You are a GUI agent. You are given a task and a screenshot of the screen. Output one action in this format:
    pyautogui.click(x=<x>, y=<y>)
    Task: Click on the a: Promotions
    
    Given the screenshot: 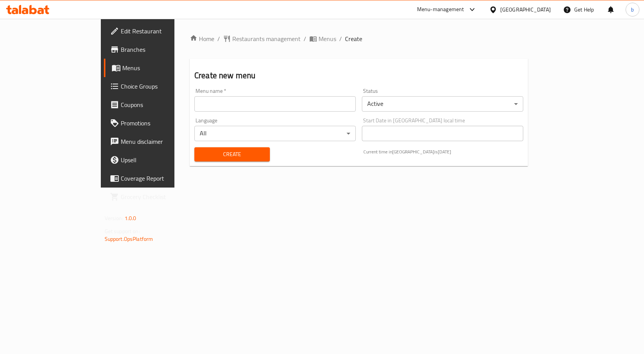 What is the action you would take?
    pyautogui.click(x=156, y=123)
    